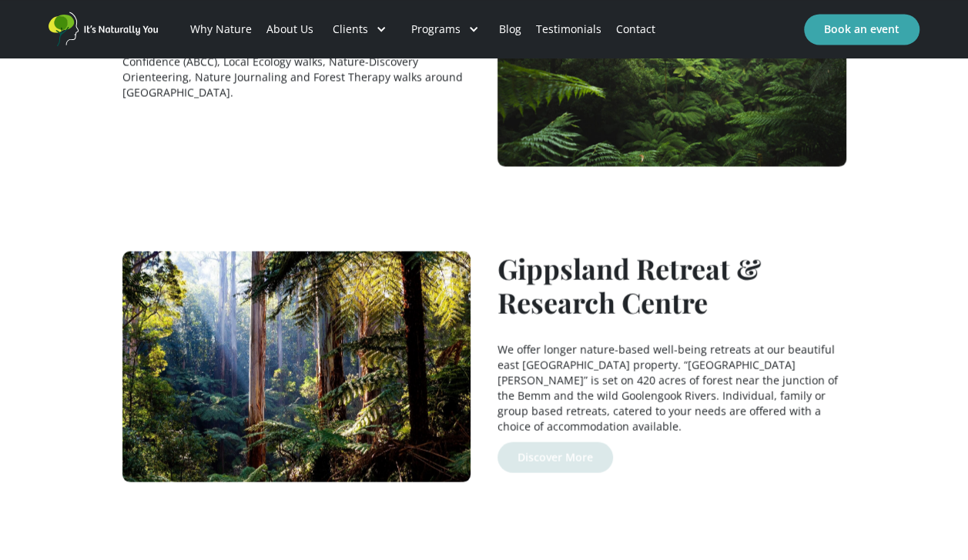 The width and height of the screenshot is (968, 560). Describe the element at coordinates (106, 30) in the screenshot. I see `a: home` at that location.